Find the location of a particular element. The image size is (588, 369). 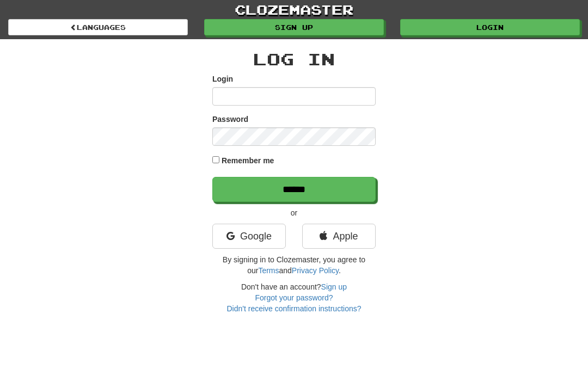

p: or is located at coordinates (294, 212).